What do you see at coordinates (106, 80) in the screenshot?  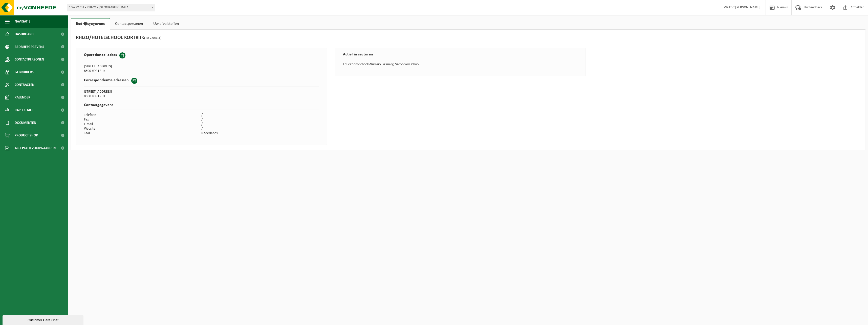 I see `h2: Correspondentie adressen` at bounding box center [106, 80].